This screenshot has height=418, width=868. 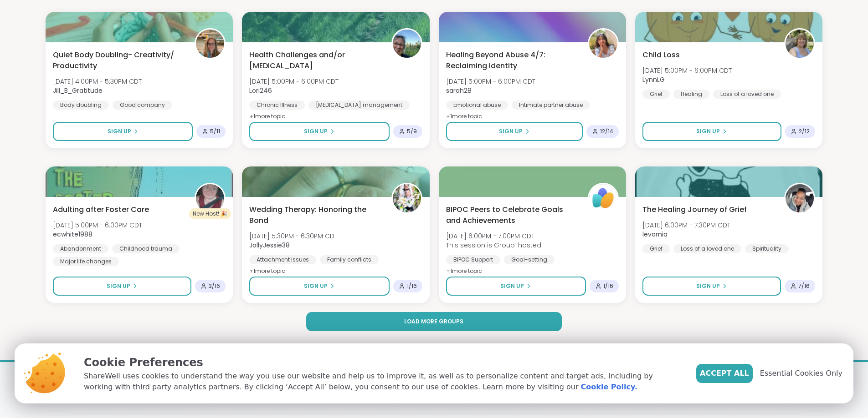 What do you see at coordinates (412, 132) in the screenshot?
I see `span: 5 / 9` at bounding box center [412, 132].